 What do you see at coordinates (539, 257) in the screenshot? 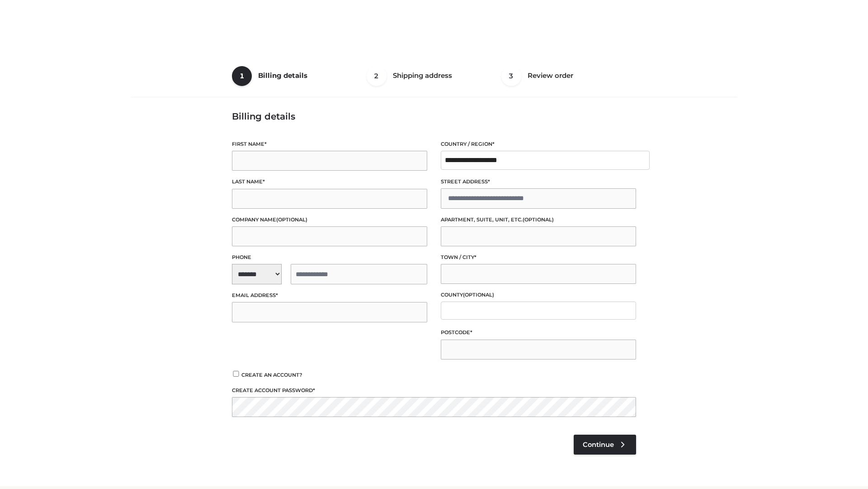
I see `label: Town / City` at bounding box center [539, 257].